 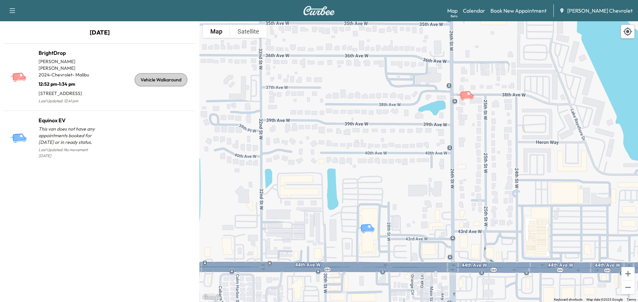 What do you see at coordinates (468, 89) in the screenshot?
I see `gmp-advanced-marker: BrightDrop` at bounding box center [468, 89].